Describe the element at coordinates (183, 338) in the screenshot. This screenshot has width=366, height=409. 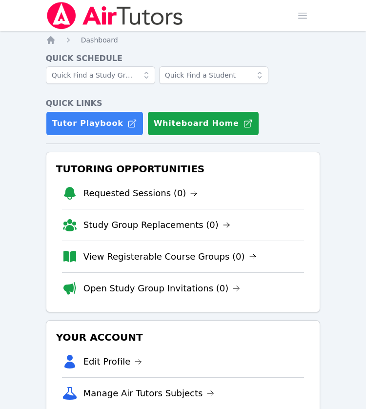
I see `h3: Your Account` at that location.